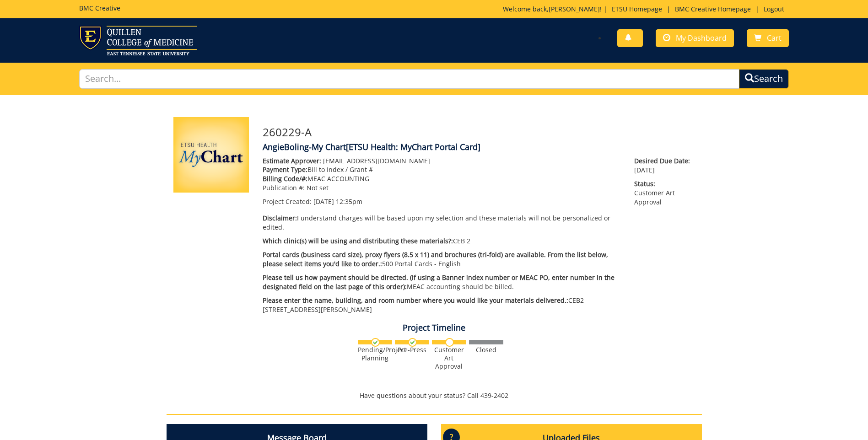 This screenshot has width=868, height=440. Describe the element at coordinates (442, 242) in the screenshot. I see `p: CEB 2` at that location.